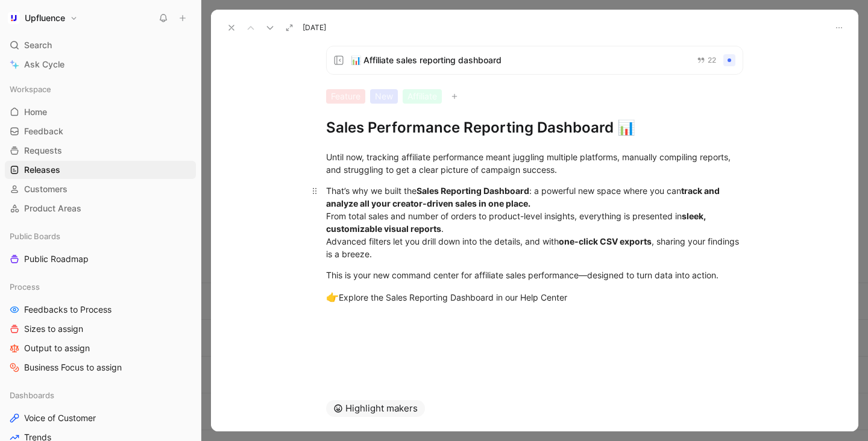 The image size is (868, 441). I want to click on a: Home, so click(100, 112).